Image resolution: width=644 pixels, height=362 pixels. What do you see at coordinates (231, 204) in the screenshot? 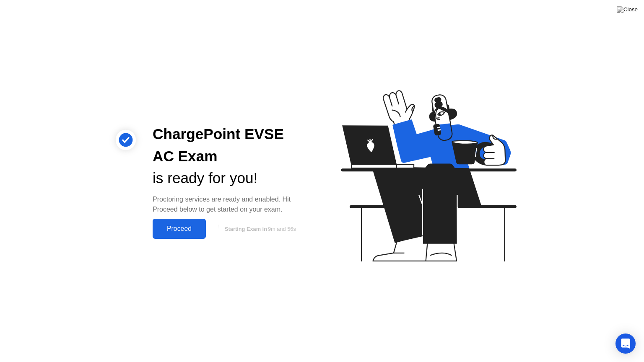
I see `div: Proctoring services are ready and enabled. Hit Proceed below to get started on your exam.` at bounding box center [231, 204].